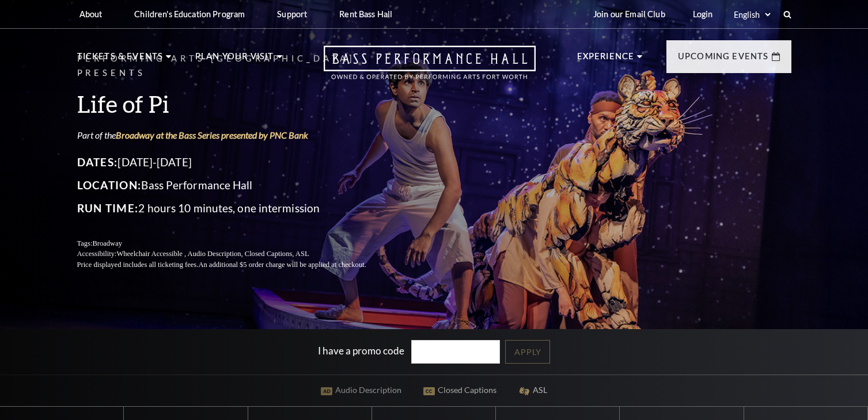 Image resolution: width=868 pixels, height=420 pixels. What do you see at coordinates (109, 185) in the screenshot?
I see `span: Location:` at bounding box center [109, 185].